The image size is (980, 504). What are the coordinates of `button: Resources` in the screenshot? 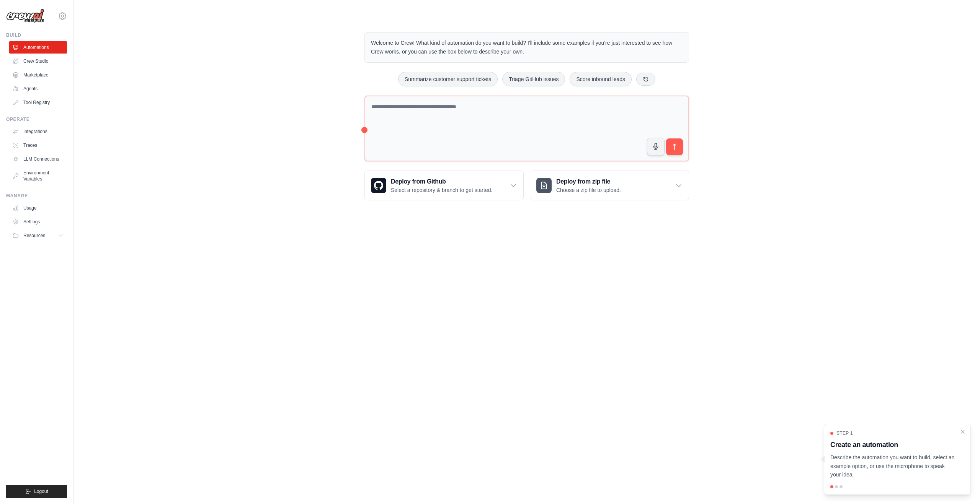 It's located at (38, 236).